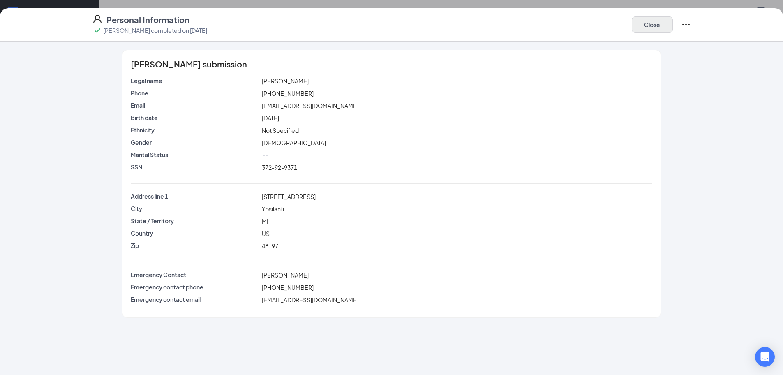 This screenshot has height=375, width=783. I want to click on p: Phone, so click(194, 93).